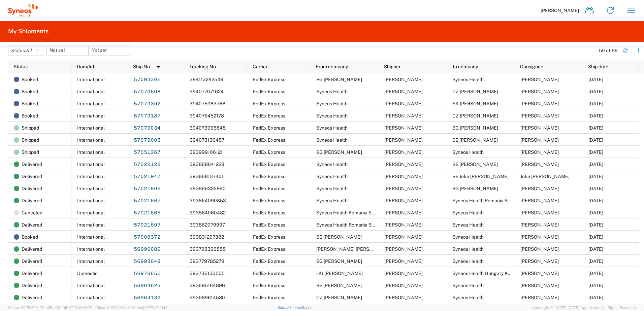  I want to click on a: 57008372, so click(147, 237).